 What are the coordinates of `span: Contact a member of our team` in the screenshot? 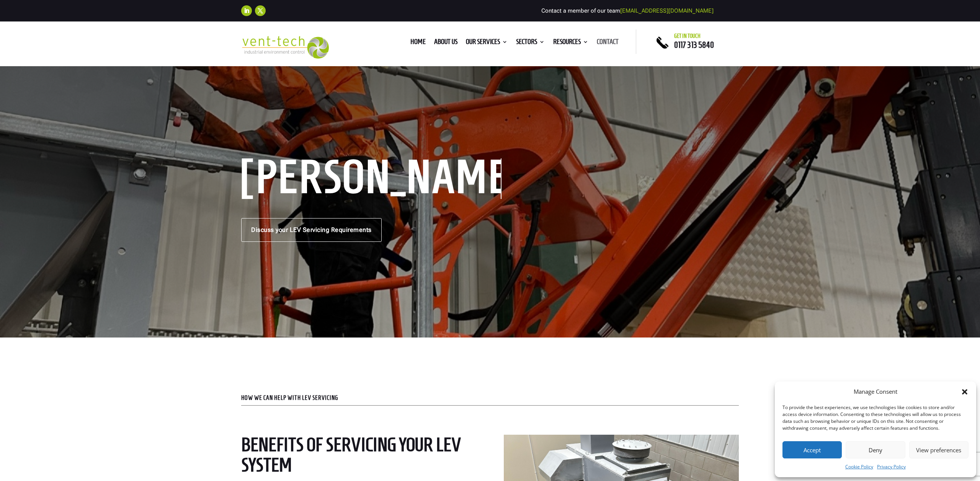 It's located at (628, 10).